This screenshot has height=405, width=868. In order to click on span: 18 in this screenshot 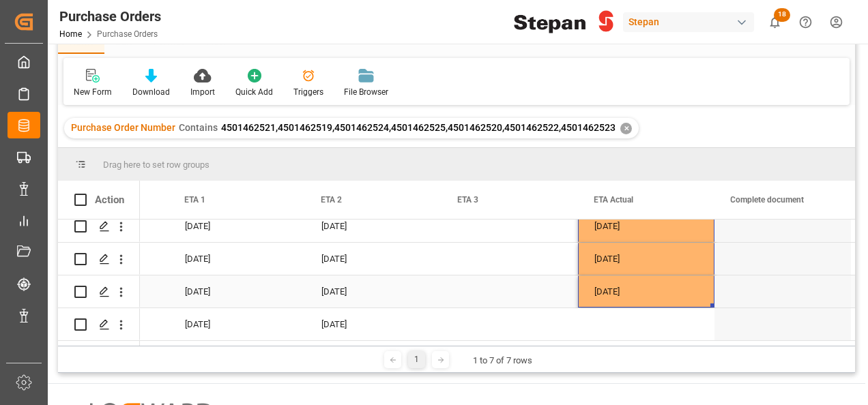, I will do `click(782, 15)`.